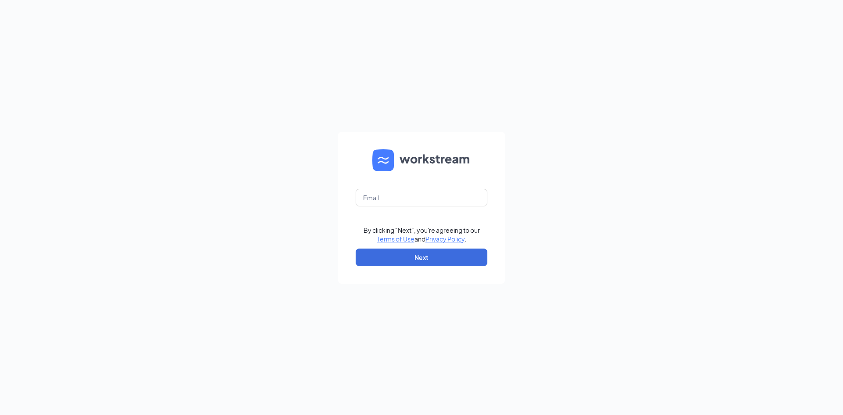 The height and width of the screenshot is (415, 843). What do you see at coordinates (445, 239) in the screenshot?
I see `a: Privacy Policy` at bounding box center [445, 239].